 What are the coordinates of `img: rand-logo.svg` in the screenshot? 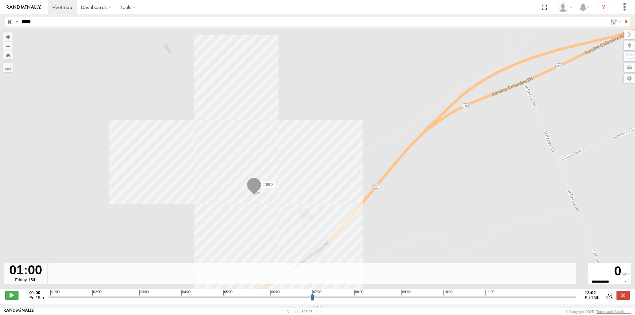 It's located at (24, 7).